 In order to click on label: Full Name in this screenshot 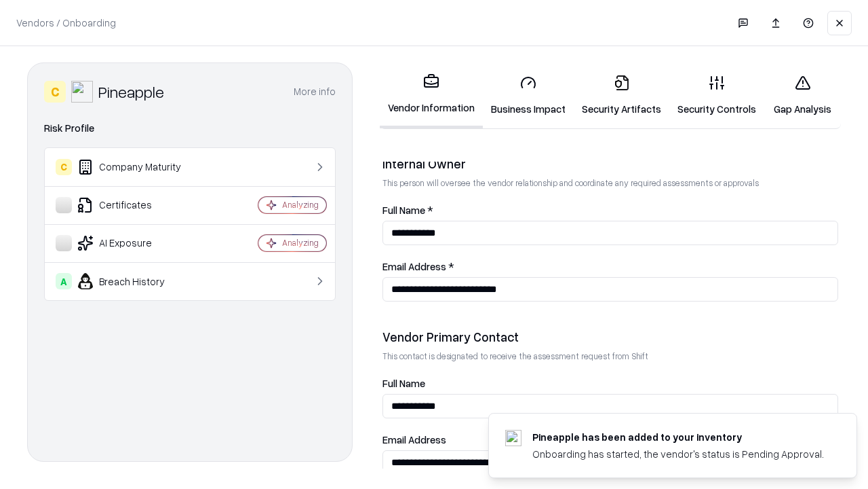, I will do `click(610, 382)`.